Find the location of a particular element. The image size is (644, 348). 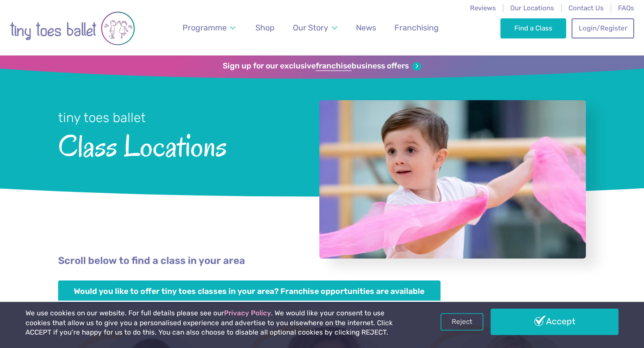

span: Franchising is located at coordinates (416, 27).